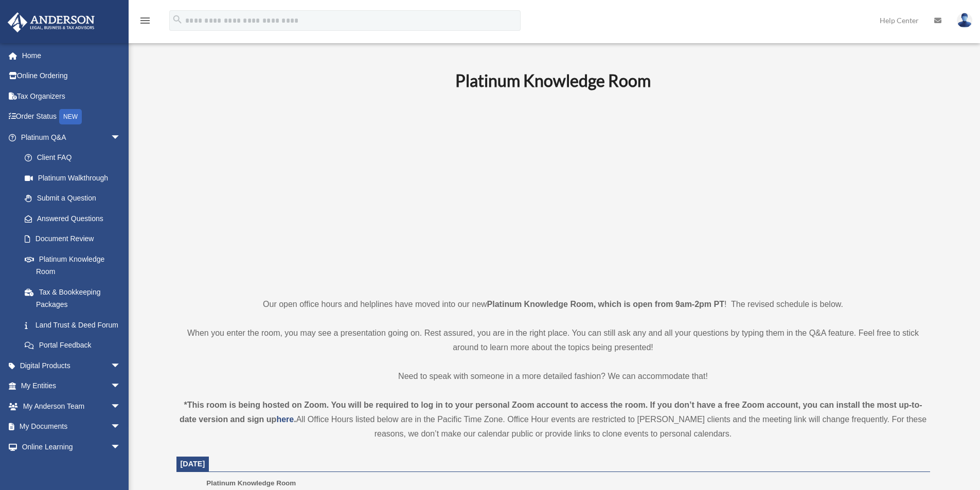  Describe the element at coordinates (51, 22) in the screenshot. I see `img: Anderson Advisors Platinum Portal` at that location.